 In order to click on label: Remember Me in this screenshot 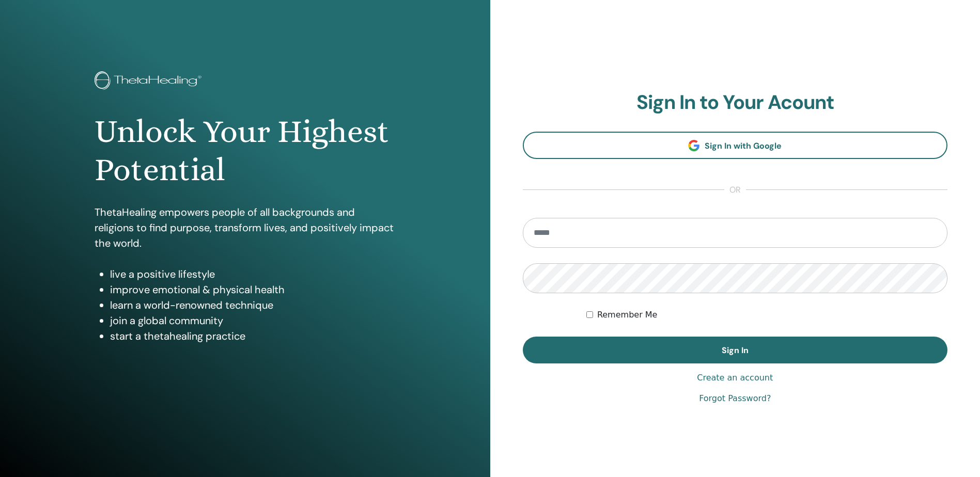, I will do `click(627, 315)`.